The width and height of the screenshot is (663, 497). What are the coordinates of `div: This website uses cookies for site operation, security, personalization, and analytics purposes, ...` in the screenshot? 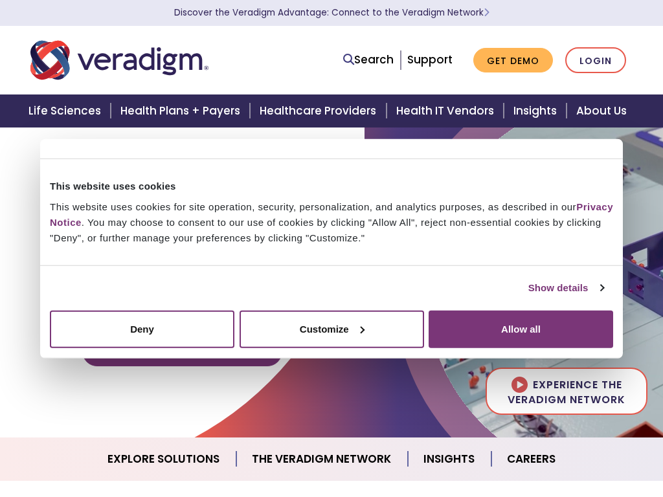 It's located at (332, 222).